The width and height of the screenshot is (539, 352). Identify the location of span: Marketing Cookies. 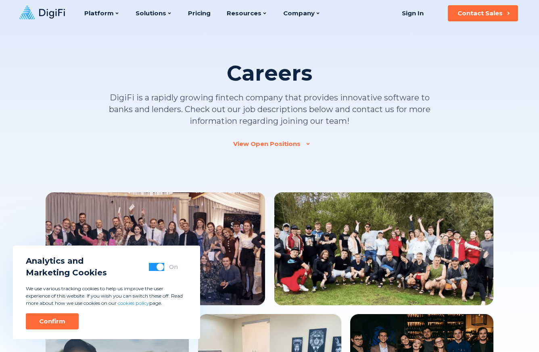
(66, 273).